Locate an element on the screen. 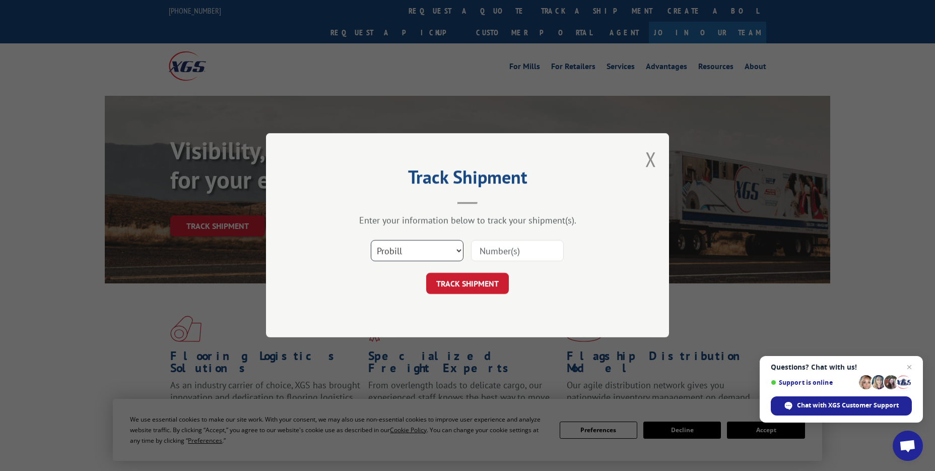  span: Chat with XGS Customer Support is located at coordinates (848, 405).